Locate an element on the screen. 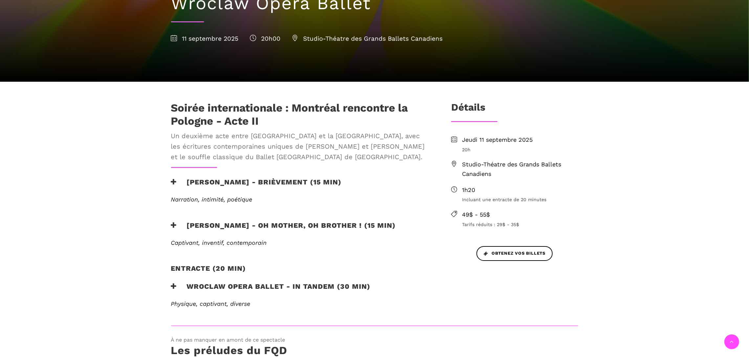 Image resolution: width=749 pixels, height=359 pixels. a: Obtenez vos billets is located at coordinates (514, 253).